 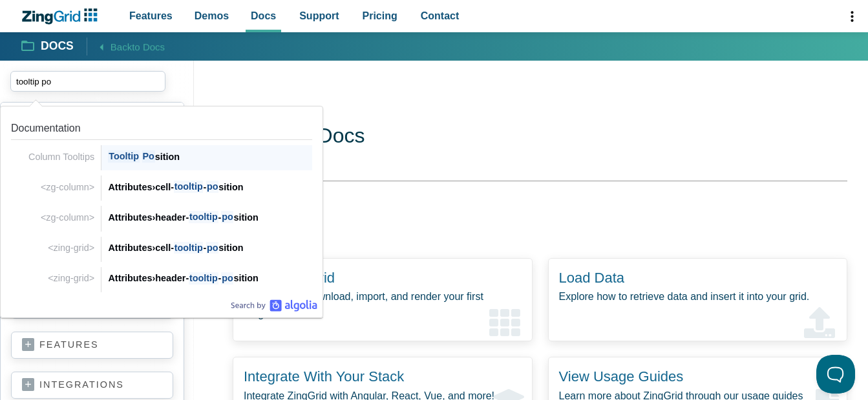 I want to click on a: Algolia, so click(x=274, y=306).